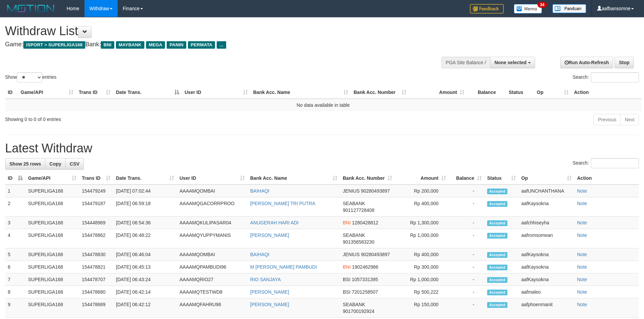  I want to click on td: 2, so click(15, 207).